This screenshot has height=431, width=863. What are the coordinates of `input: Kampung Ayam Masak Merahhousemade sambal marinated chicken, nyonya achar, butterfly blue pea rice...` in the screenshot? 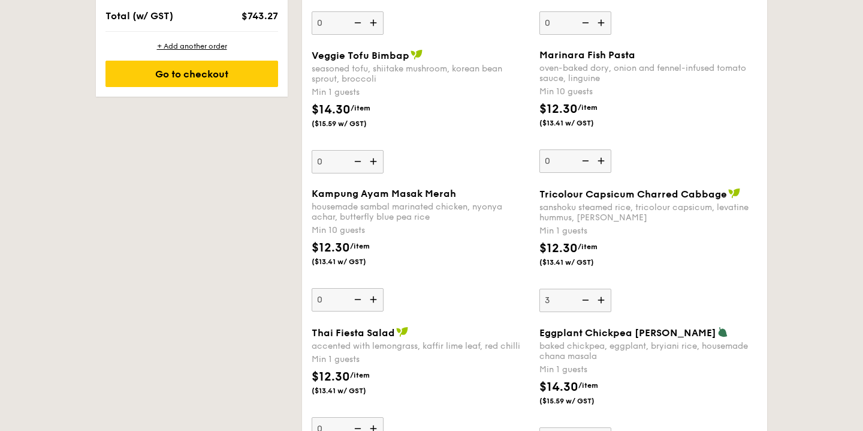 It's located at (348, 299).